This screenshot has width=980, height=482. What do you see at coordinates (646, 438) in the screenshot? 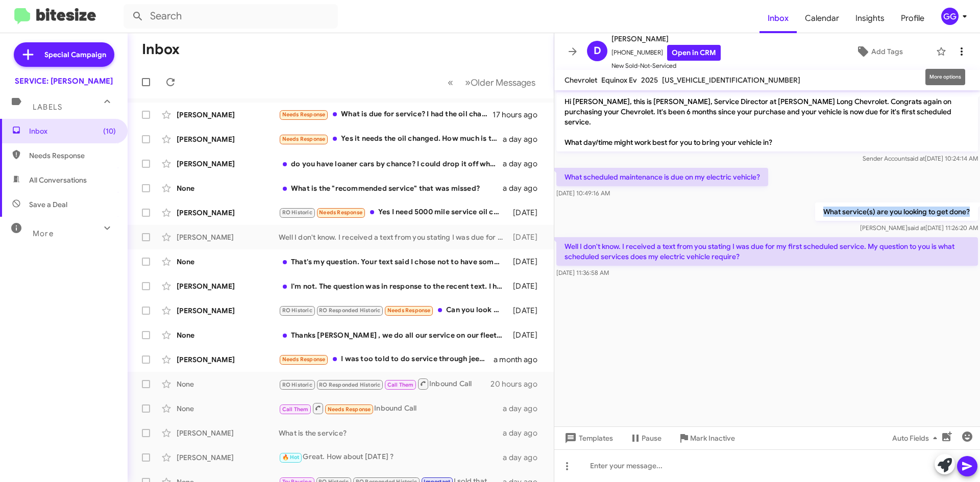
I see `button: Pause` at bounding box center [646, 438].